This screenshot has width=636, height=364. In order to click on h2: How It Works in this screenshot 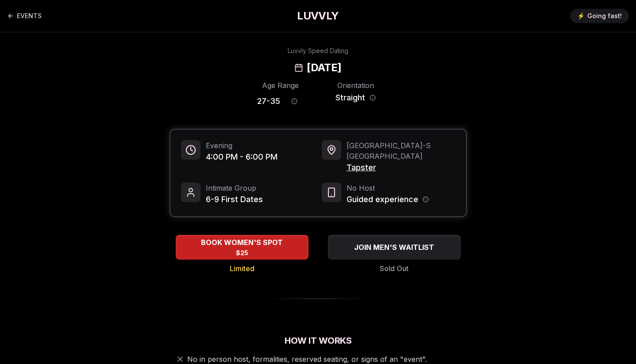, I will do `click(318, 340)`.